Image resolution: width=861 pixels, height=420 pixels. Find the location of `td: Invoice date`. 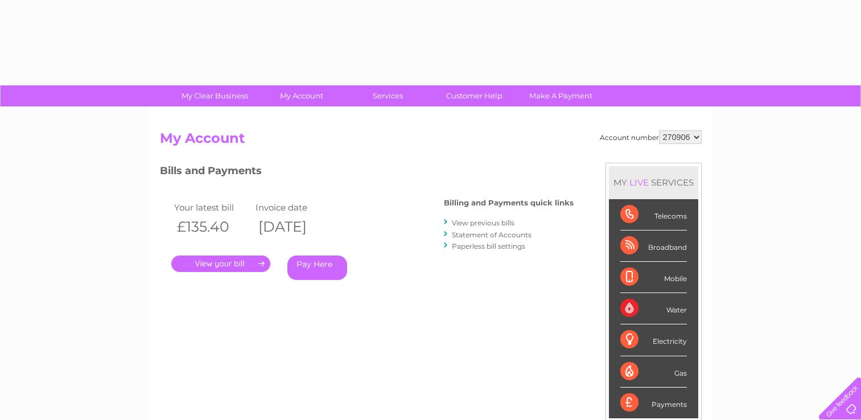

td: Invoice date is located at coordinates (293, 207).